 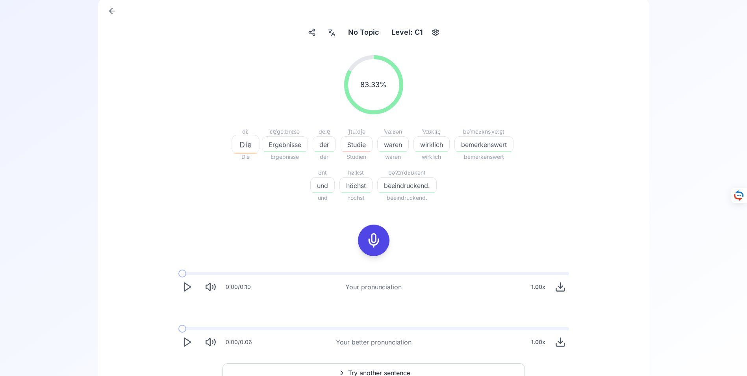 I want to click on div: 0:00 / 0:06, so click(x=239, y=342).